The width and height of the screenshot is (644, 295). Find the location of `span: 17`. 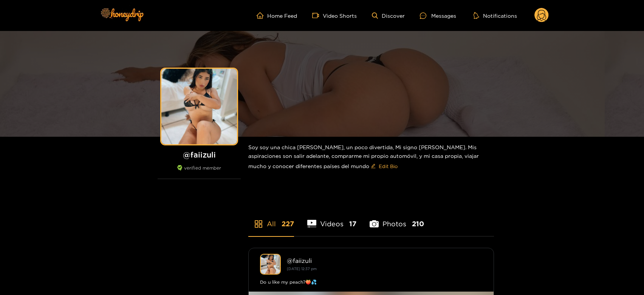

span: 17 is located at coordinates (352, 224).